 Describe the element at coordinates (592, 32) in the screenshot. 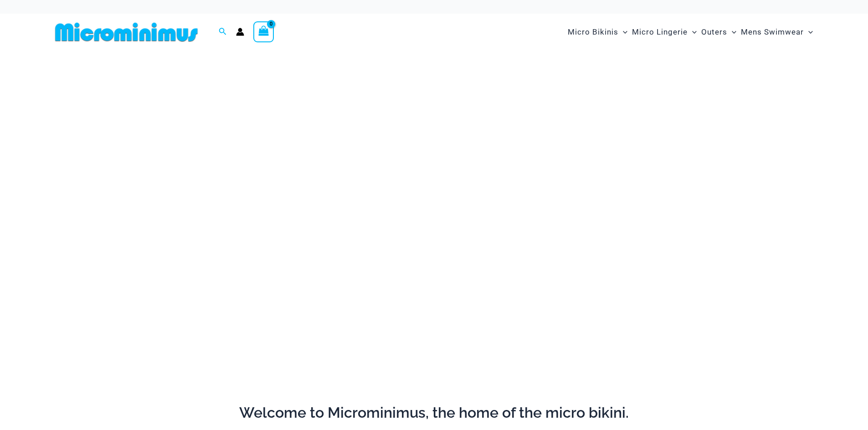

I see `span: Micro Bikinis` at that location.